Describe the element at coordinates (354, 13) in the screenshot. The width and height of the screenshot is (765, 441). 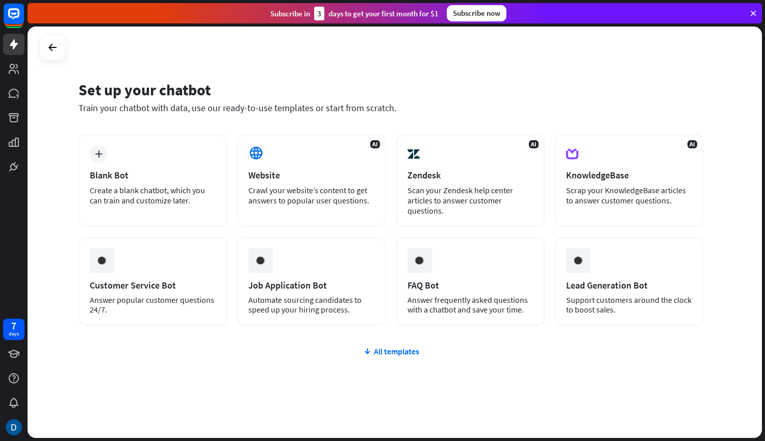
I see `div: Subscribe in days to get your first month for $1` at that location.